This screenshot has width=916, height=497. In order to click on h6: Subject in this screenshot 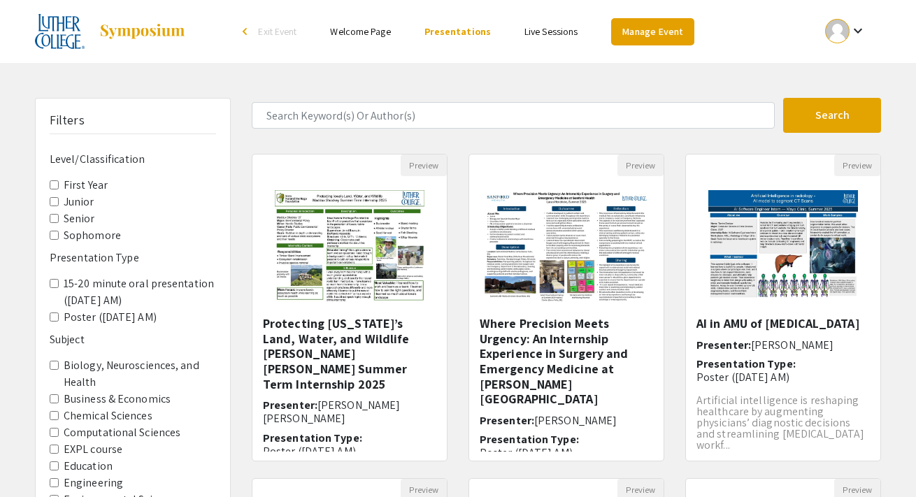, I will do `click(133, 339)`.